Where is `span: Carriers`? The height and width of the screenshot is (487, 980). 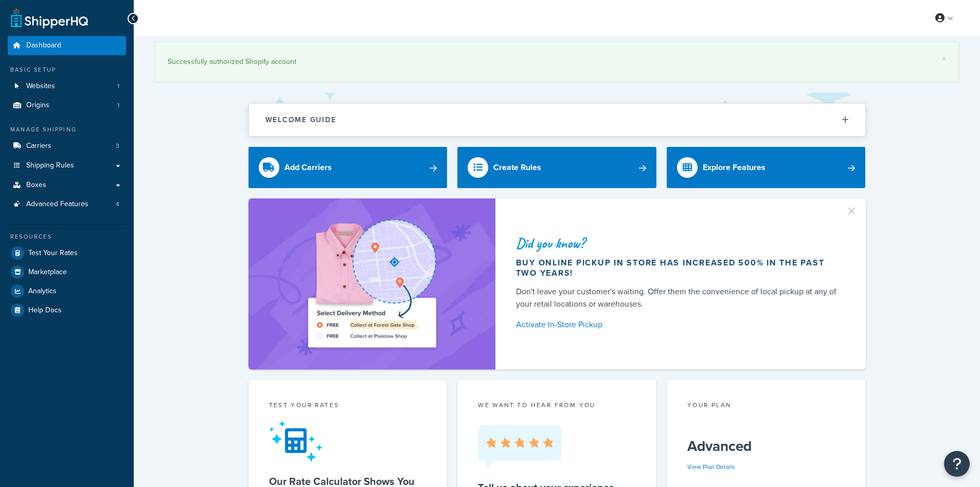 span: Carriers is located at coordinates (39, 146).